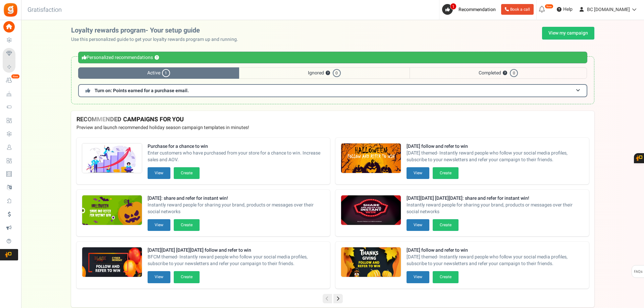 This screenshot has width=644, height=308. What do you see at coordinates (236, 261) in the screenshot?
I see `span: BFCM themed- Instantly reward people who follow your social media profiles, subscribe to your new...` at bounding box center [236, 261].